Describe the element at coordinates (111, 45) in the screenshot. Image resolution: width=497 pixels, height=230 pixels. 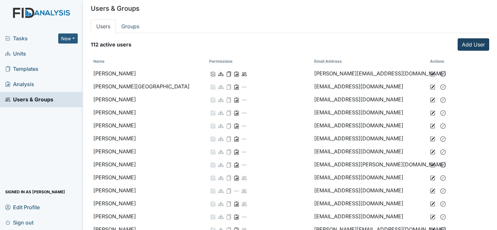
I see `strong: 112 active users` at that location.